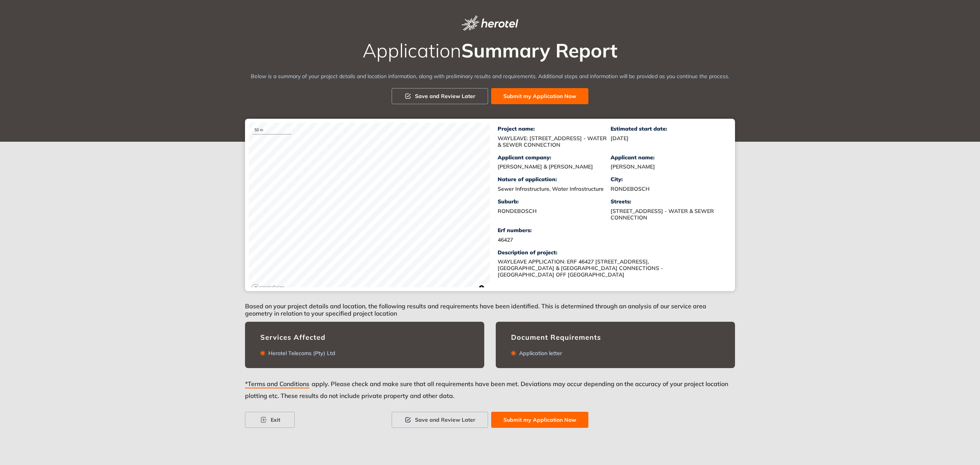  I want to click on img: logo, so click(490, 23).